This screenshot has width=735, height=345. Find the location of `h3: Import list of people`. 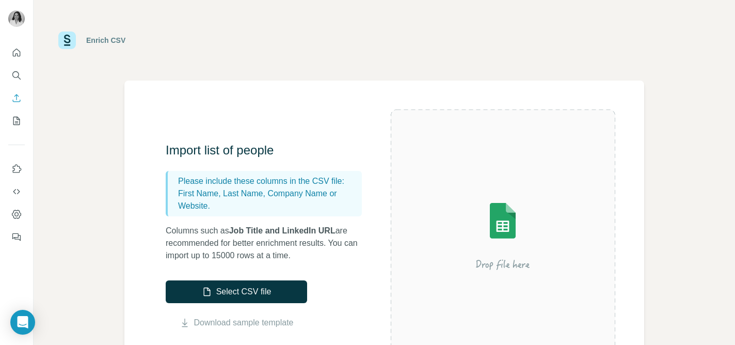

h3: Import list of people is located at coordinates (269, 150).